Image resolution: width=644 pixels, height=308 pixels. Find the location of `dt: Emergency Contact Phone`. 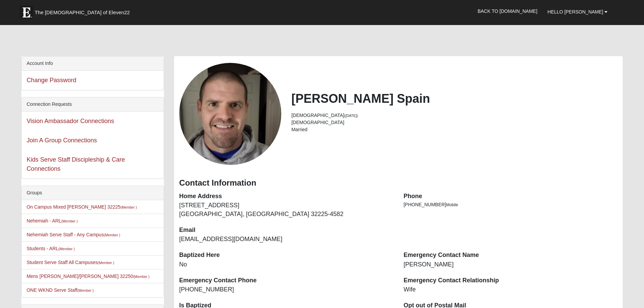

dt: Emergency Contact Phone is located at coordinates (287, 281).